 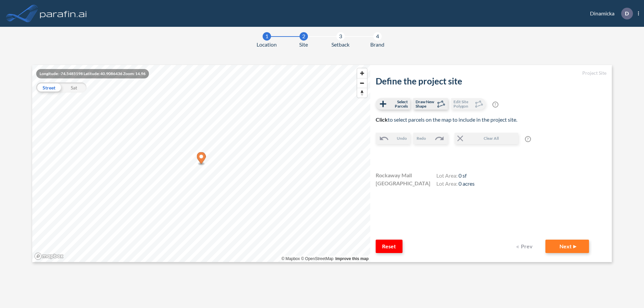 What do you see at coordinates (382, 119) in the screenshot?
I see `b: Click` at bounding box center [382, 119].